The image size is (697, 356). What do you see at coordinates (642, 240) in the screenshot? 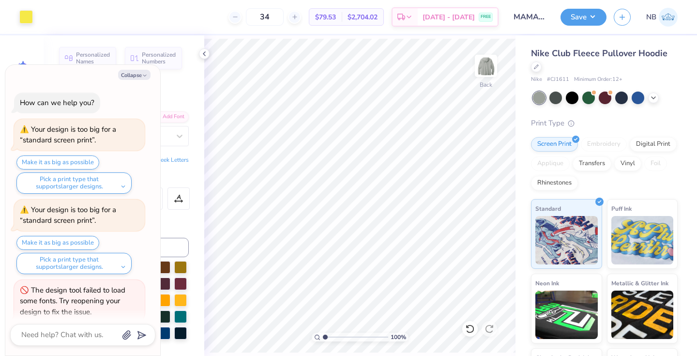
I see `img: Puff Ink` at bounding box center [642, 240].